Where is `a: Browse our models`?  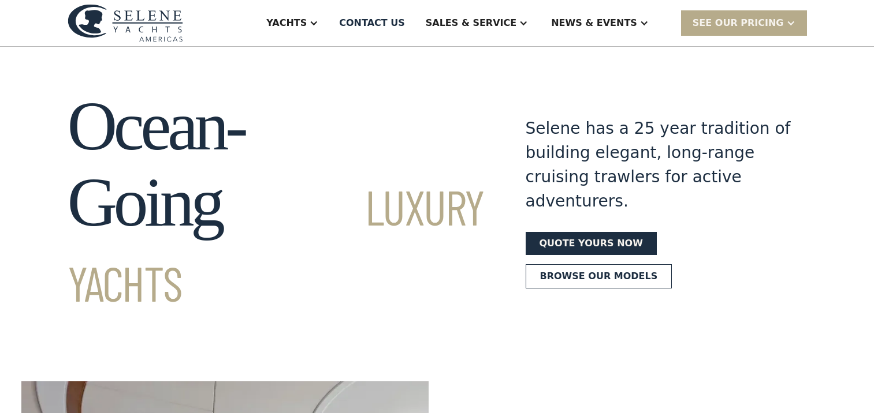
a: Browse our models is located at coordinates (599, 277).